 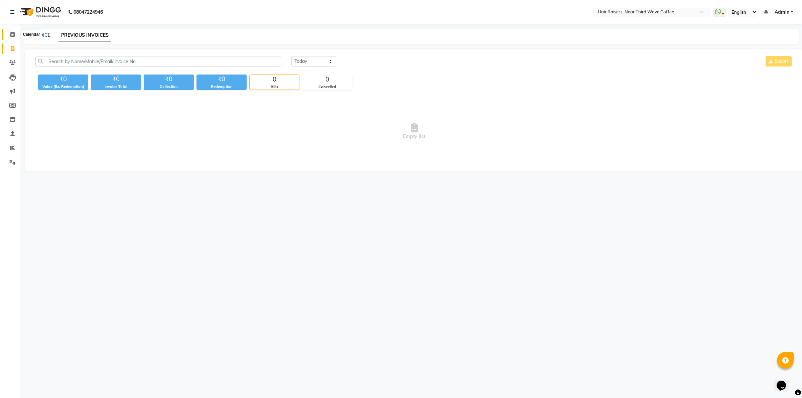 I want to click on div: Bills, so click(x=274, y=87).